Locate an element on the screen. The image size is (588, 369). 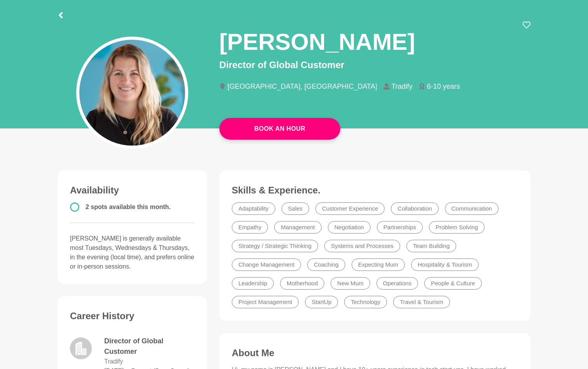
h3: About Me is located at coordinates (375, 353).